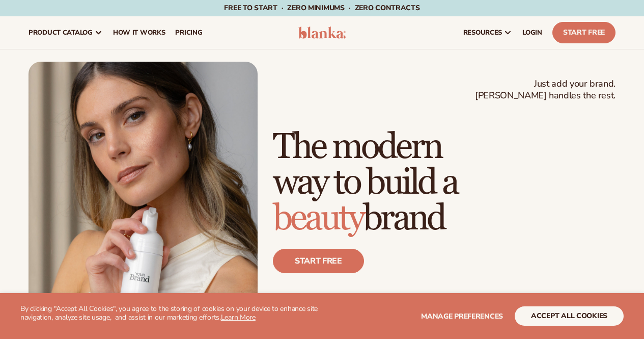 The height and width of the screenshot is (339, 644). I want to click on p: By clicking "Accept All Cookies", you agree to the storing of cookies on your device to enhance s..., so click(171, 313).